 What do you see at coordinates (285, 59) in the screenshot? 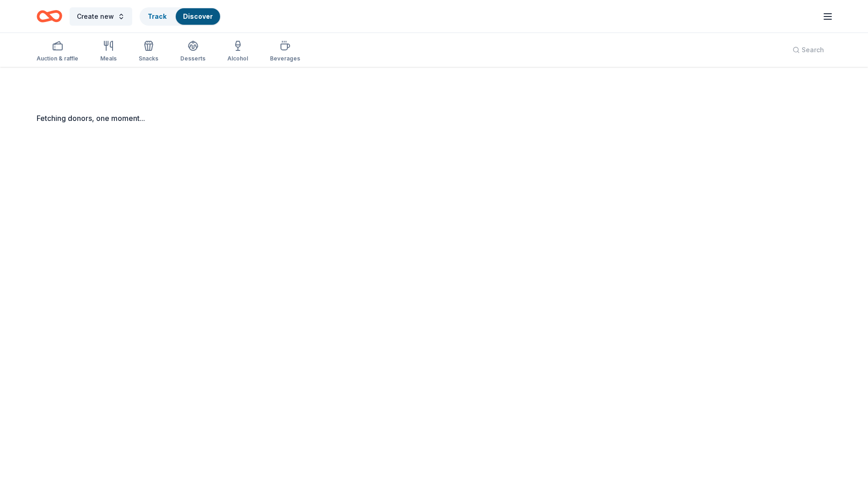
I see `div: Beverages` at bounding box center [285, 59].